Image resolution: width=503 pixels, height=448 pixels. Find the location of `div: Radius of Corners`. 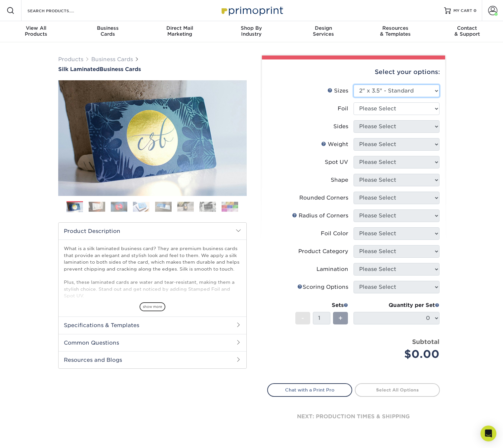

div: Radius of Corners is located at coordinates (320, 216).